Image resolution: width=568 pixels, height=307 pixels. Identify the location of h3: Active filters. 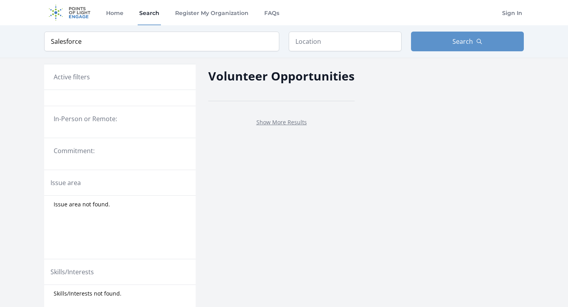
(72, 77).